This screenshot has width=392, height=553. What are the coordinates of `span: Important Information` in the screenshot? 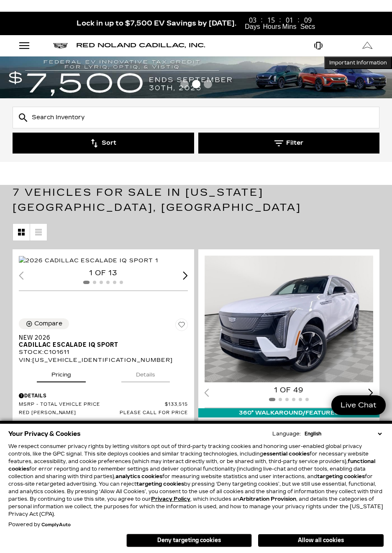 It's located at (358, 62).